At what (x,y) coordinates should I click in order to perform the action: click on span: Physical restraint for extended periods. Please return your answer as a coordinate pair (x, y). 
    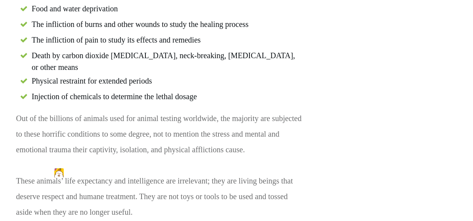
    Looking at the image, I should click on (92, 81).